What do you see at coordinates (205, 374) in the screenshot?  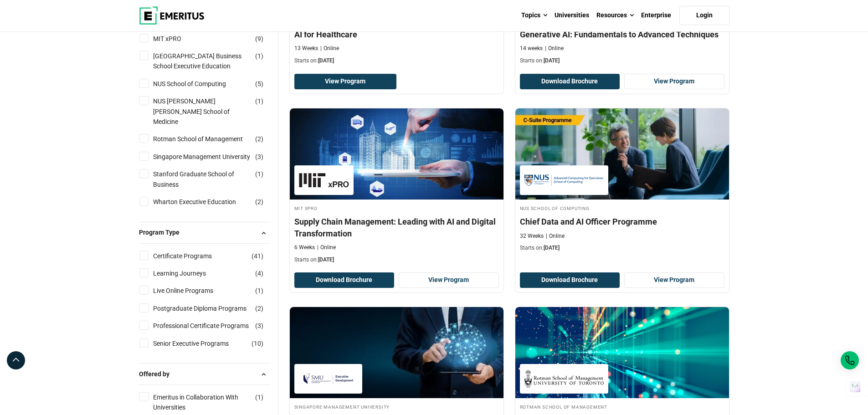 I see `button: Offered by` at bounding box center [205, 374].